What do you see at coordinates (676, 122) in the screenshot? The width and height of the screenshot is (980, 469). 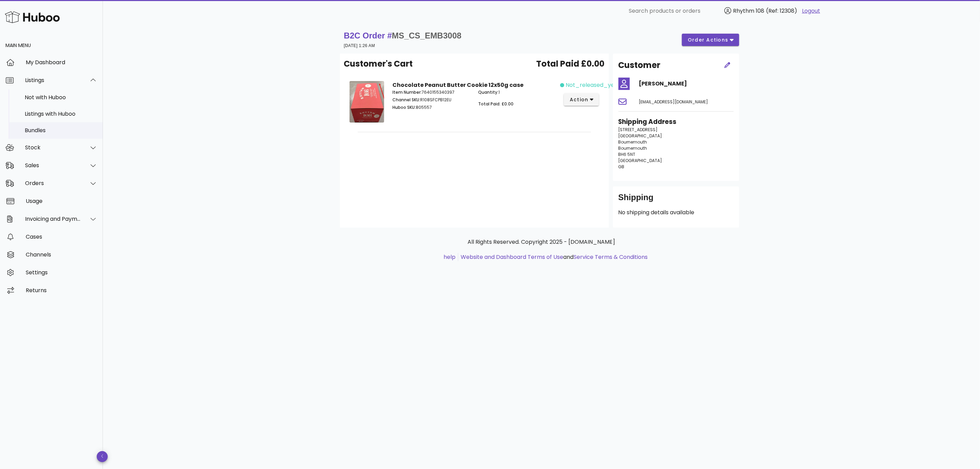 I see `h3: Shipping Address` at bounding box center [676, 122].